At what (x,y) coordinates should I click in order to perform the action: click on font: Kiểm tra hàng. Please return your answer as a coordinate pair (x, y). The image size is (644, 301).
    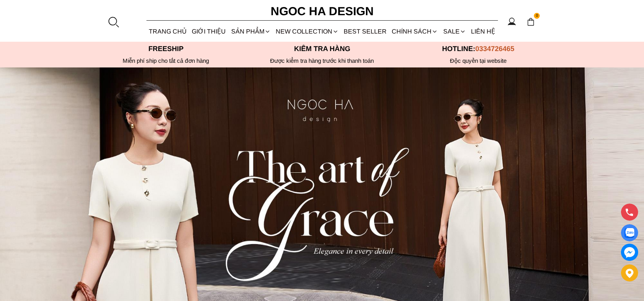
    Looking at the image, I should click on (322, 49).